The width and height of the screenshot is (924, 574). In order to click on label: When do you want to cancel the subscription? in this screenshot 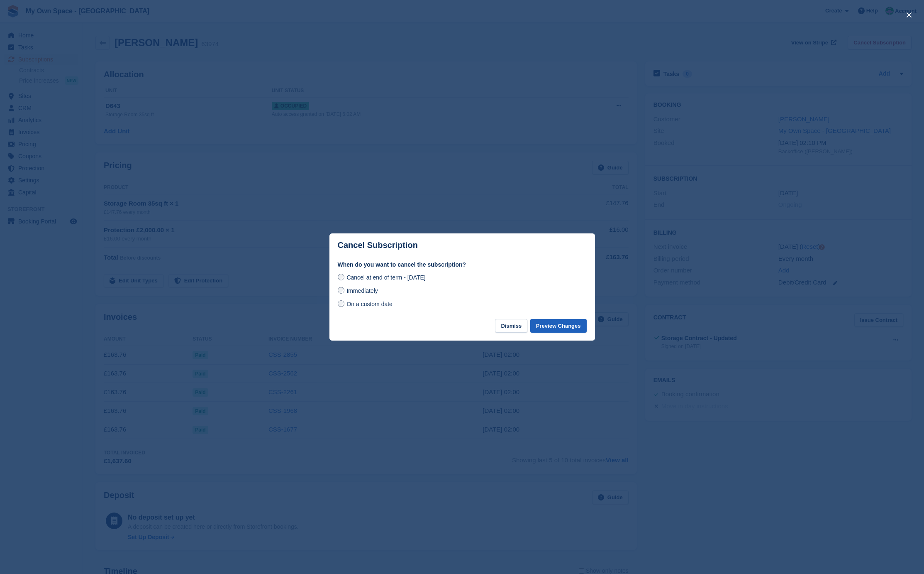, I will do `click(462, 264)`.